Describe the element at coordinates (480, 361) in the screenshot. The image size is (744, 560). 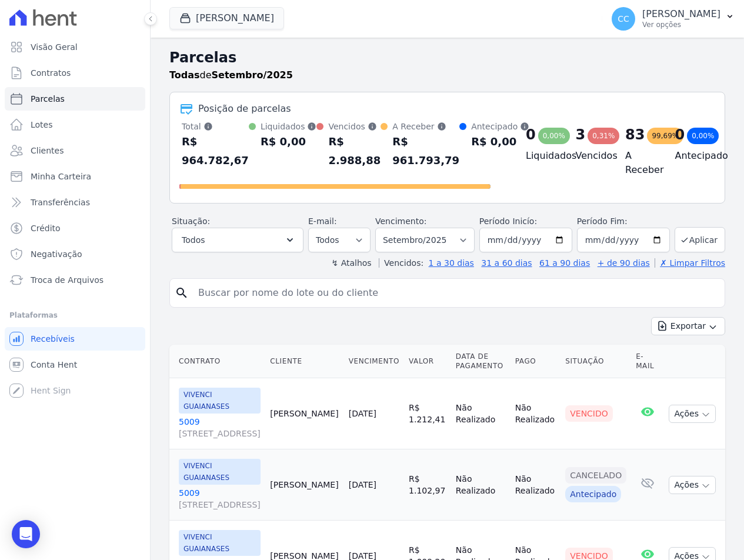
I see `th: Data de Pagamento` at that location.